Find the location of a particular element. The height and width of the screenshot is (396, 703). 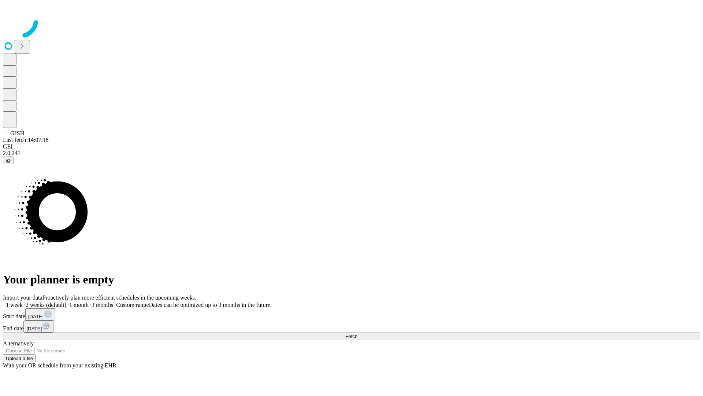

button: Fetch is located at coordinates (352, 336).